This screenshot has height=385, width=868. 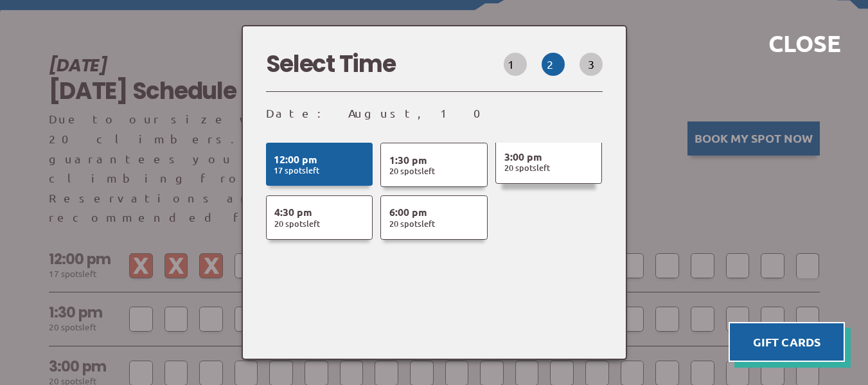 I want to click on button: 2, so click(x=553, y=64).